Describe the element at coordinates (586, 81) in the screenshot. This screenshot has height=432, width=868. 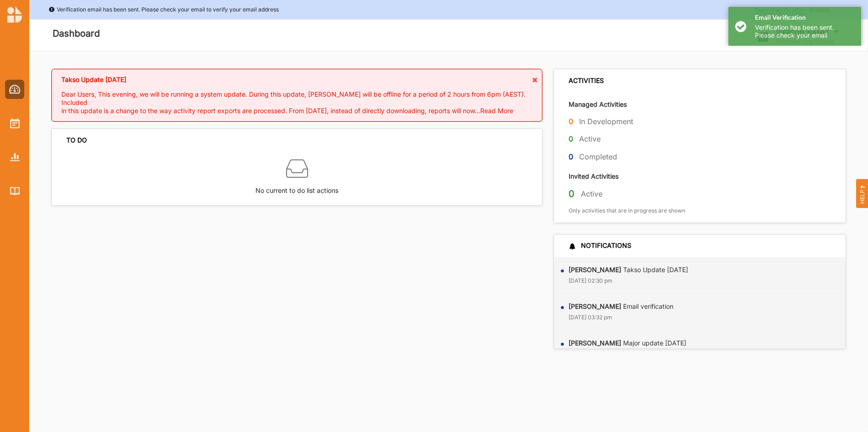
I see `div: ACTIVITIES` at that location.